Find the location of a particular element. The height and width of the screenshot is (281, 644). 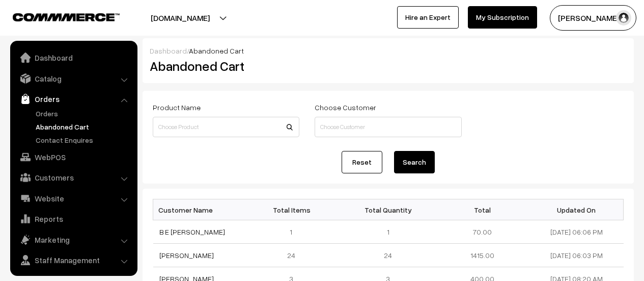

a: Marketing is located at coordinates (73, 239).